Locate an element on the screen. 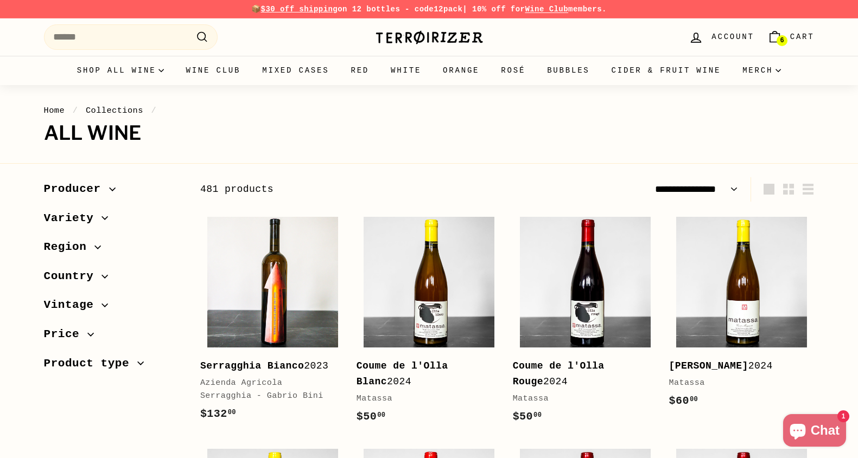 This screenshot has width=858, height=458. b: Serragghia Bianco is located at coordinates (252, 366).